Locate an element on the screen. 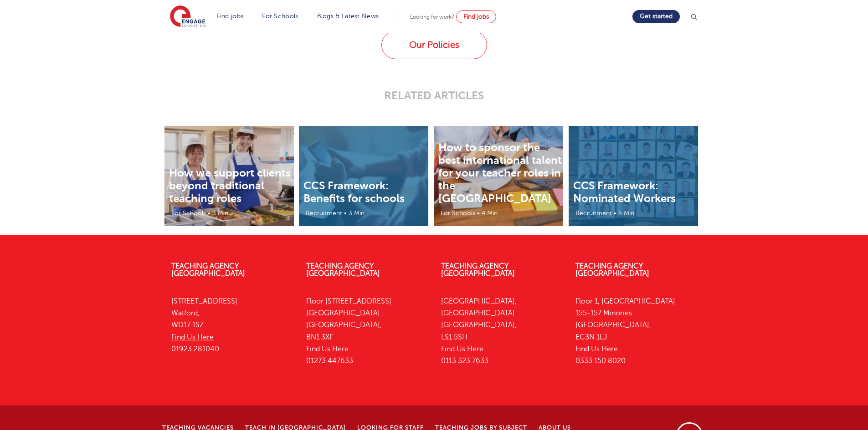  a: Get started is located at coordinates (655, 16).